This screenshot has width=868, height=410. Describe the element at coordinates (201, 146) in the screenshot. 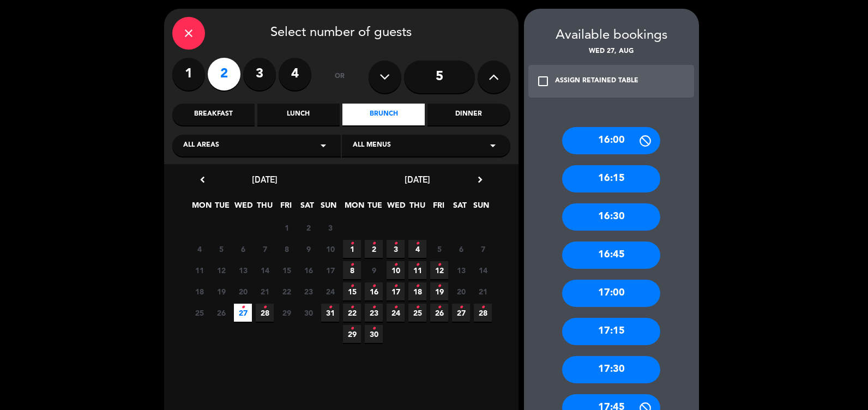

I see `span: All areas` at that location.